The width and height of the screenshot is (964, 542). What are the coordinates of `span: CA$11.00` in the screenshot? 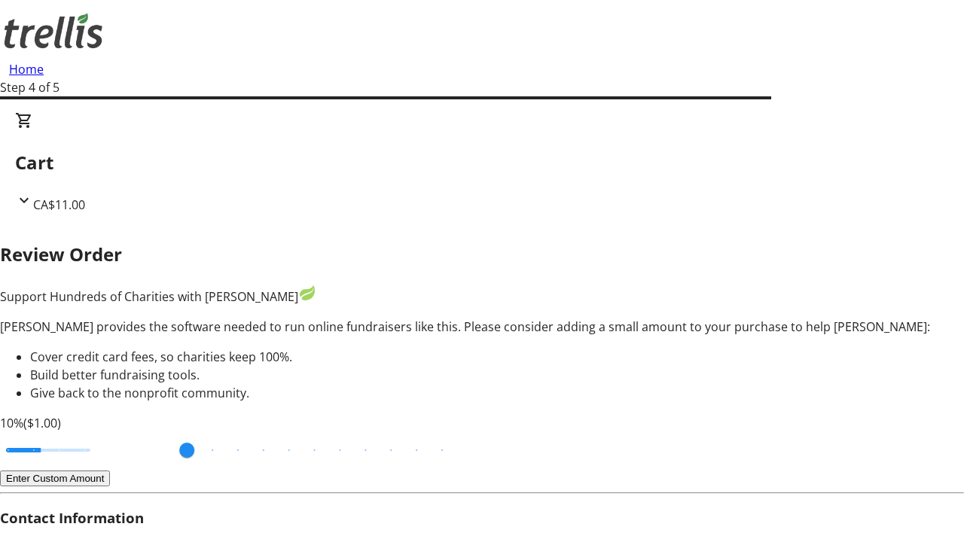 It's located at (59, 205).